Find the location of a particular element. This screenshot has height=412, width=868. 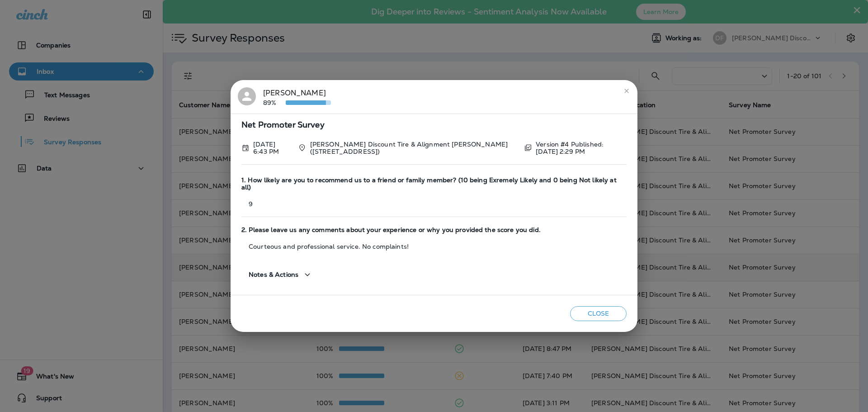

span: 2. Please leave us any comments about your experience or why you provided the score you did. is located at coordinates (434, 230).